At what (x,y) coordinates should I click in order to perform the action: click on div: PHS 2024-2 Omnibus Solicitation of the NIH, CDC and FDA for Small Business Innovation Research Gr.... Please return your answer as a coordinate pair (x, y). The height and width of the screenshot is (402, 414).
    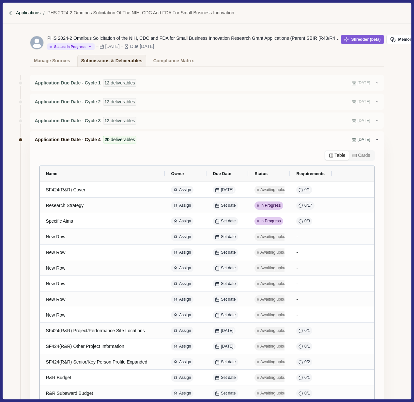
    Looking at the image, I should click on (194, 38).